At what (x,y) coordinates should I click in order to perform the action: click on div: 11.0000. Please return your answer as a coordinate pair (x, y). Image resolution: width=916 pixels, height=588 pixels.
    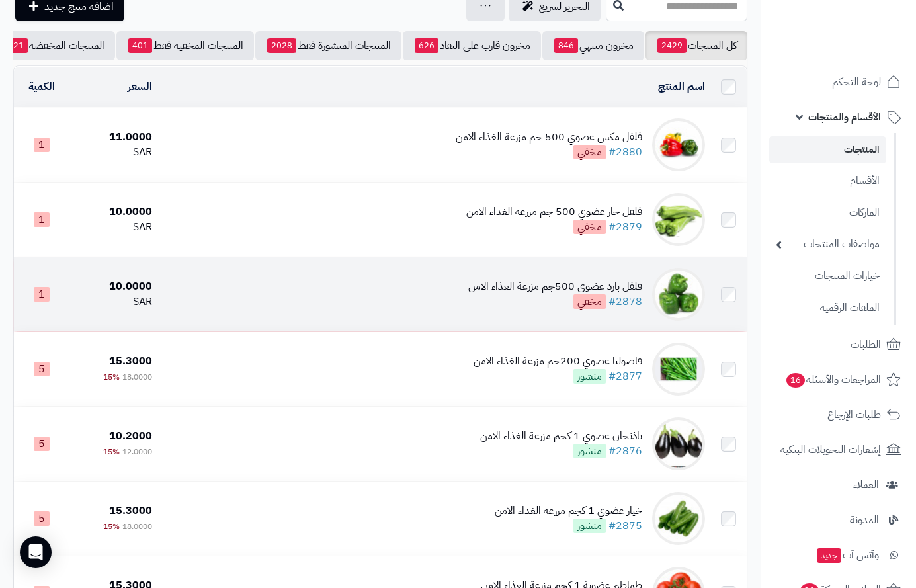
    Looking at the image, I should click on (113, 137).